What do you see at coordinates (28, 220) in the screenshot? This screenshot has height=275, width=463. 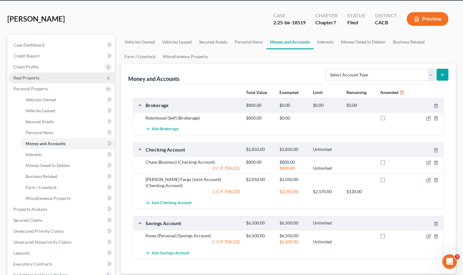 I see `span: Secured Claims` at bounding box center [28, 220].